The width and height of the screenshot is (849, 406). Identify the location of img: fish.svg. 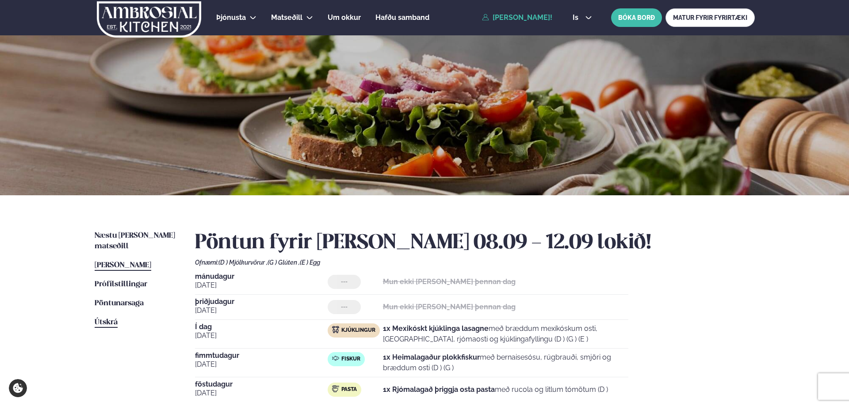
(336, 359).